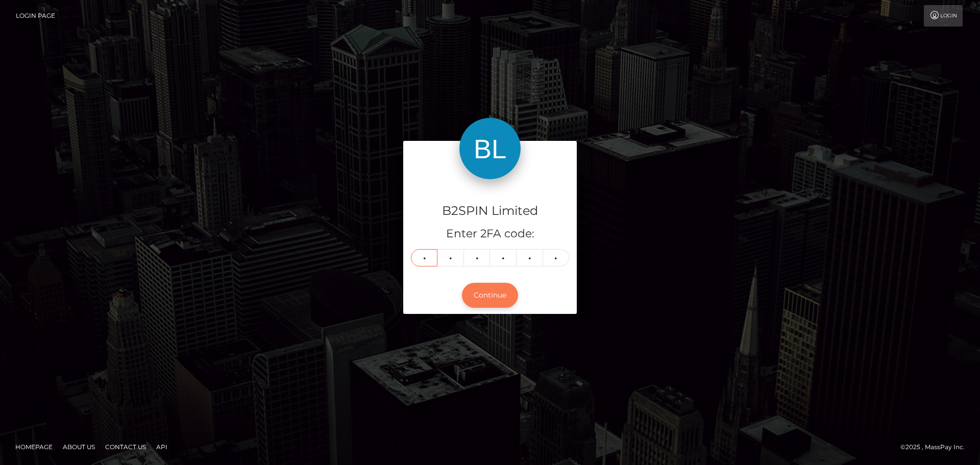 The image size is (980, 465). Describe the element at coordinates (490, 234) in the screenshot. I see `h5: Enter 2FA code:` at that location.